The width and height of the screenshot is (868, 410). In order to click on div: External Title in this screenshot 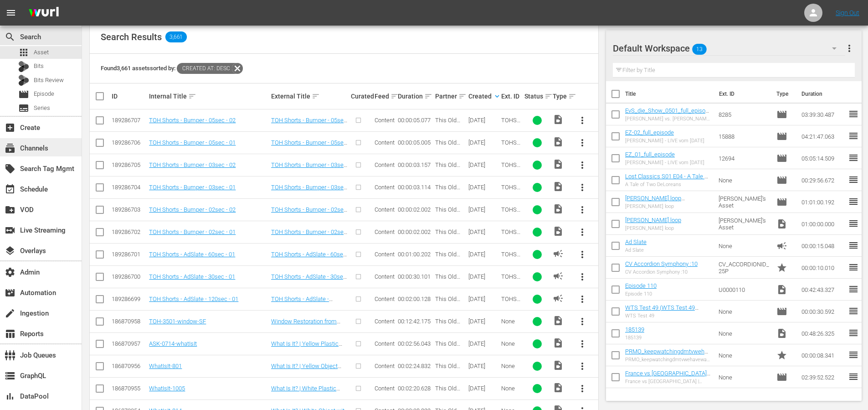, I will do `click(310, 96)`.